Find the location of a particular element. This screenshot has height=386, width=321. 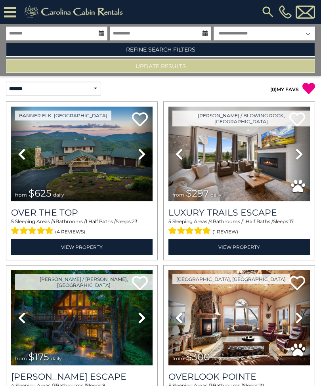

a: (0)MY FAVS is located at coordinates (284, 89).